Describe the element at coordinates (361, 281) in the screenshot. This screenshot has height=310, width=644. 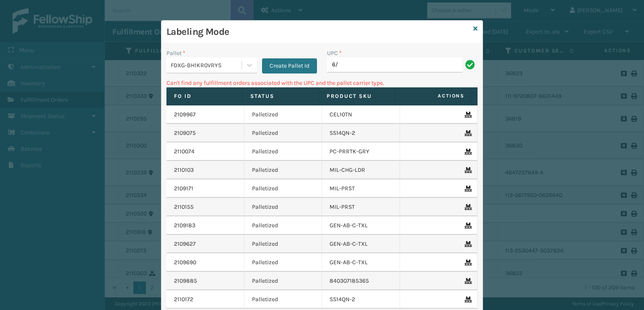
I see `td: 840307185365` at that location.